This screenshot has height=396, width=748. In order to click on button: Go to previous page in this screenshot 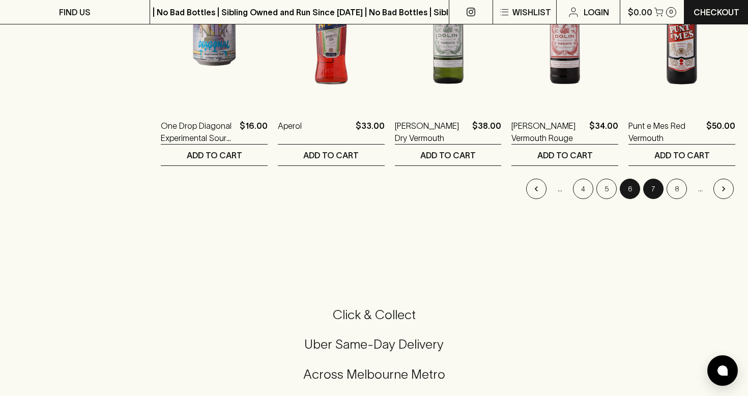, I will do `click(537, 189)`.